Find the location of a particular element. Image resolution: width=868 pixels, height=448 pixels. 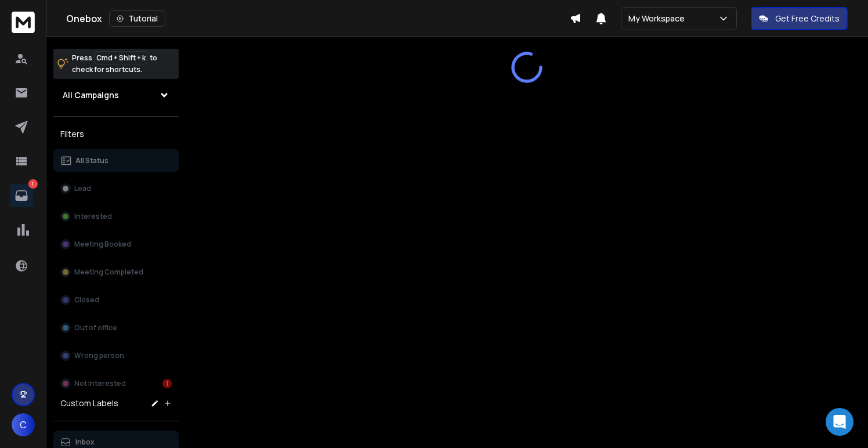

span: Cmd + Shift + k is located at coordinates (121, 58).